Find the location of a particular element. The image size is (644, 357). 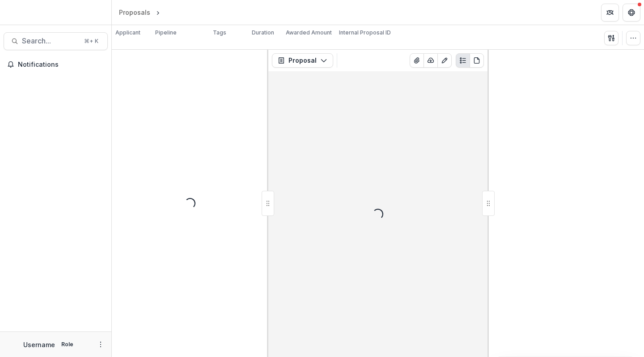

p: Pipeline is located at coordinates (166, 33).